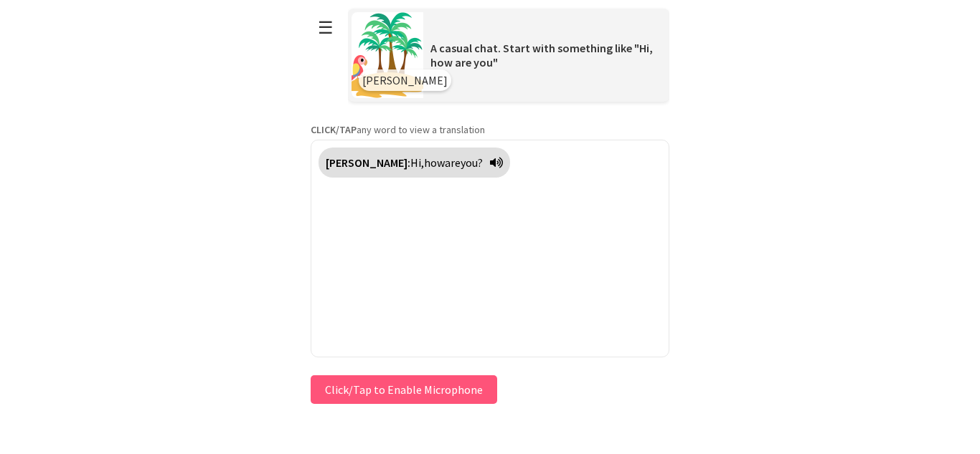  What do you see at coordinates (413, 163) in the screenshot?
I see `div: Click to translate` at bounding box center [413, 163].